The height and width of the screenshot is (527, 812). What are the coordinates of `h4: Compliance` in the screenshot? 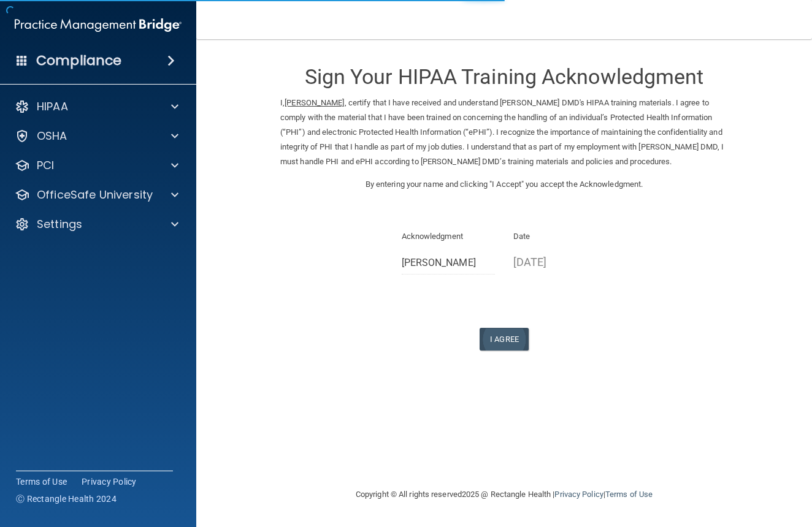 It's located at (79, 61).